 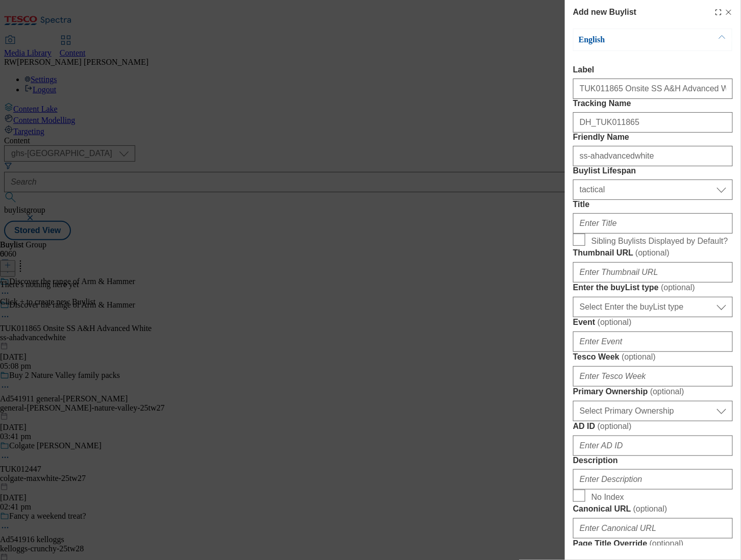 I want to click on span: No Index, so click(x=608, y=497).